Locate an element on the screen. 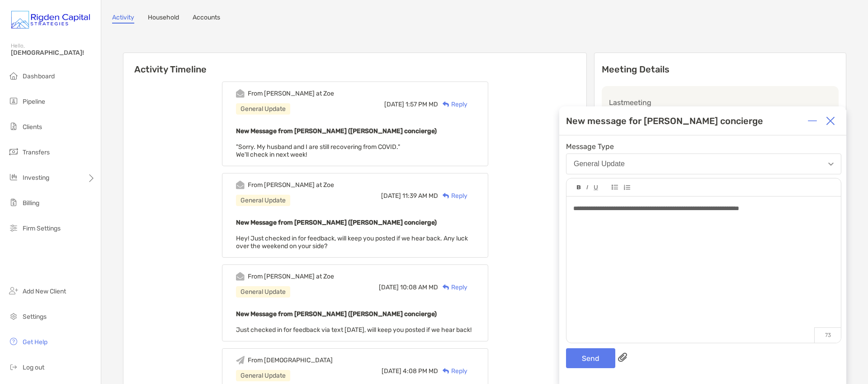 The width and height of the screenshot is (868, 384). img: logout icon is located at coordinates (14, 366).